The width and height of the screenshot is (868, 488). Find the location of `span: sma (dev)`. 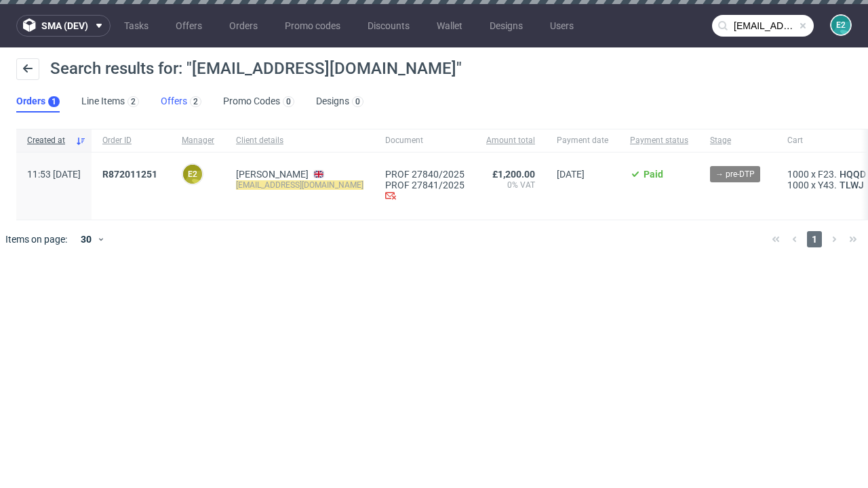

span: sma (dev) is located at coordinates (64, 26).